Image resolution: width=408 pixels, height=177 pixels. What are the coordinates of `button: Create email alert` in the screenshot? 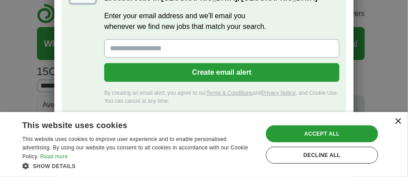 It's located at (222, 73).